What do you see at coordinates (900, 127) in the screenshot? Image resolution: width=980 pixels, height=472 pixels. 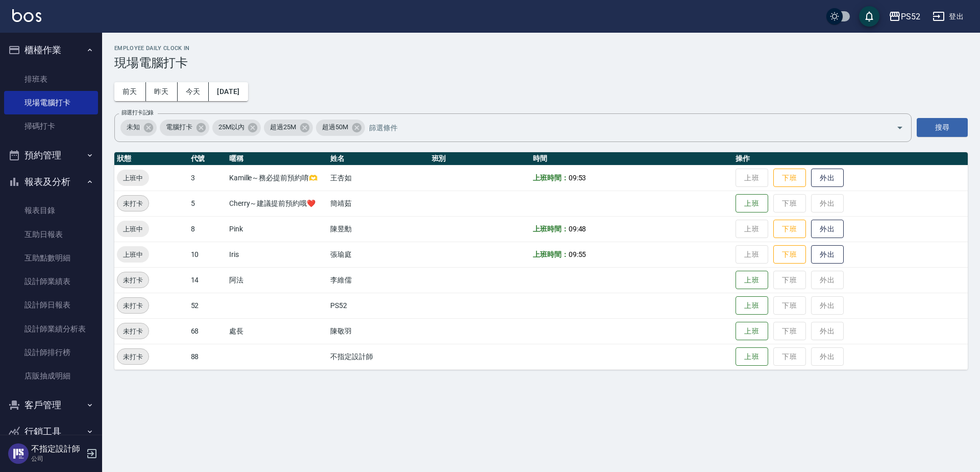 I see `button: Open` at bounding box center [900, 127].